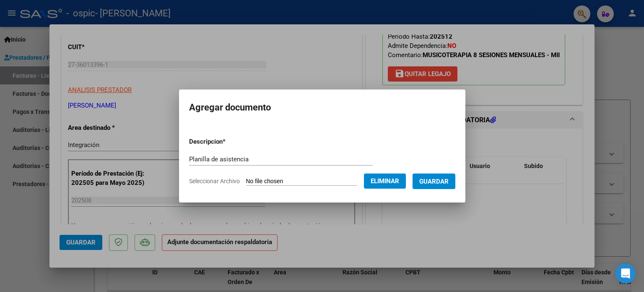 Image resolution: width=644 pixels, height=292 pixels. I want to click on span: Guardar, so click(434, 181).